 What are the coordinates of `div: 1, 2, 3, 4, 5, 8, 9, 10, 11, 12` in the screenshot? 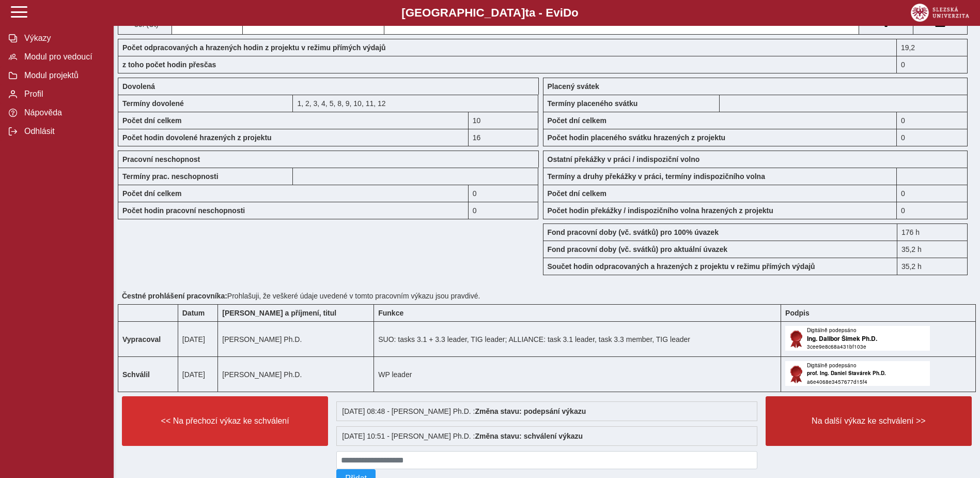 It's located at (415, 103).